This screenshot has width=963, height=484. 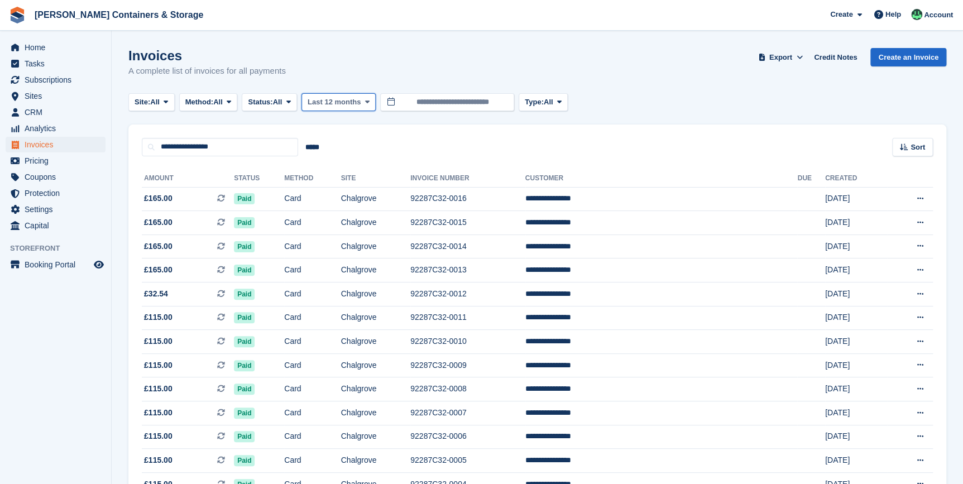 I want to click on span: Pricing, so click(x=58, y=161).